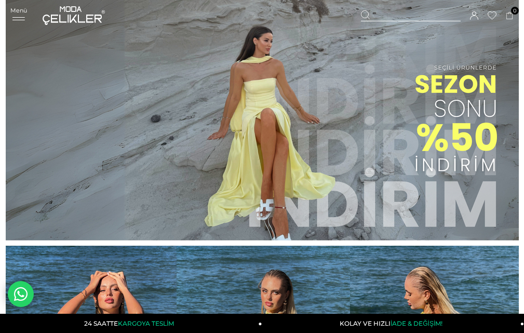 This screenshot has width=524, height=333. Describe the element at coordinates (74, 16) in the screenshot. I see `img: logo` at that location.